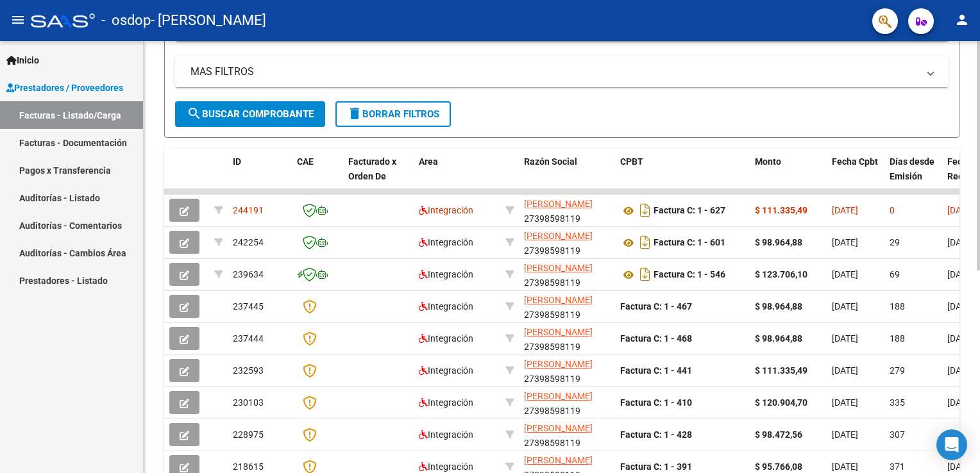  Describe the element at coordinates (912, 169) in the screenshot. I see `span: Días desde Emisión` at that location.